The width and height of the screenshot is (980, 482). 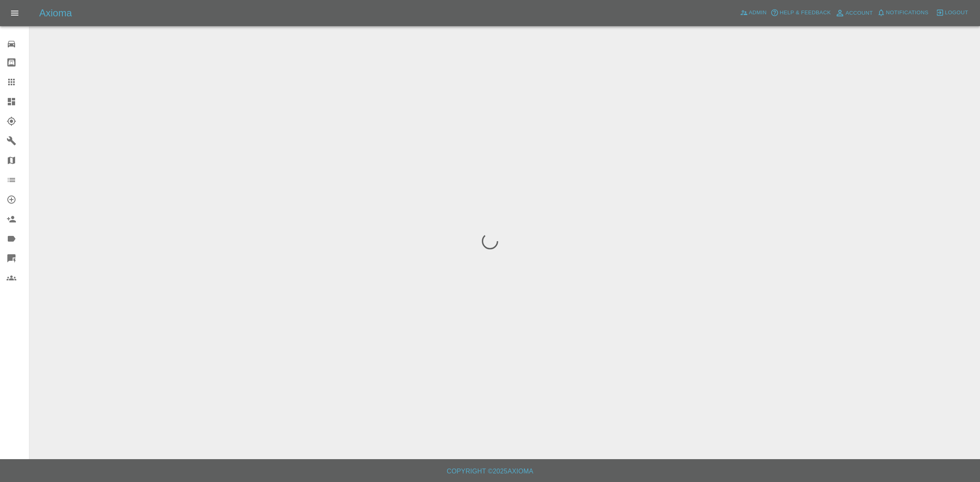 What do you see at coordinates (800, 13) in the screenshot?
I see `button: Help & Feedback` at bounding box center [800, 13].